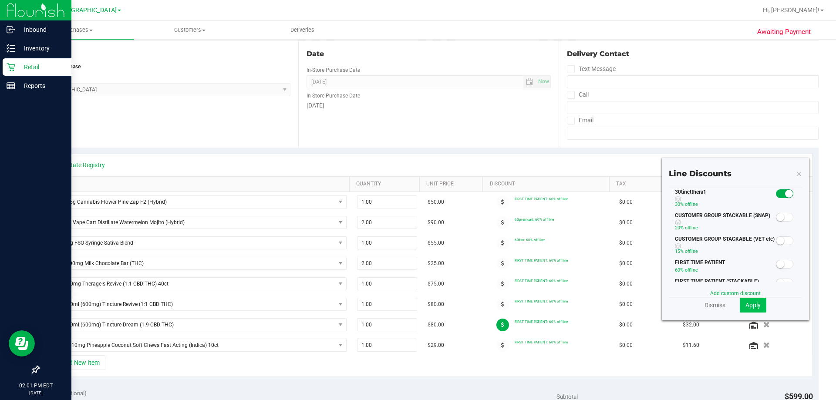  Describe the element at coordinates (36, 386) in the screenshot. I see `p: 02:01 PM EDT` at that location.